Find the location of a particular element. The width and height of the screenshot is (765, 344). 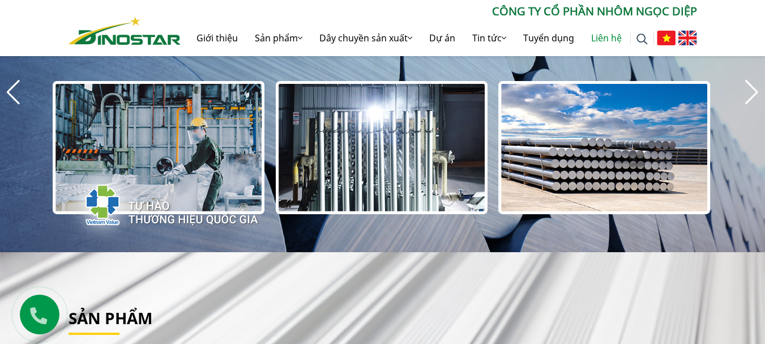

div: Previous slide is located at coordinates (13, 92).